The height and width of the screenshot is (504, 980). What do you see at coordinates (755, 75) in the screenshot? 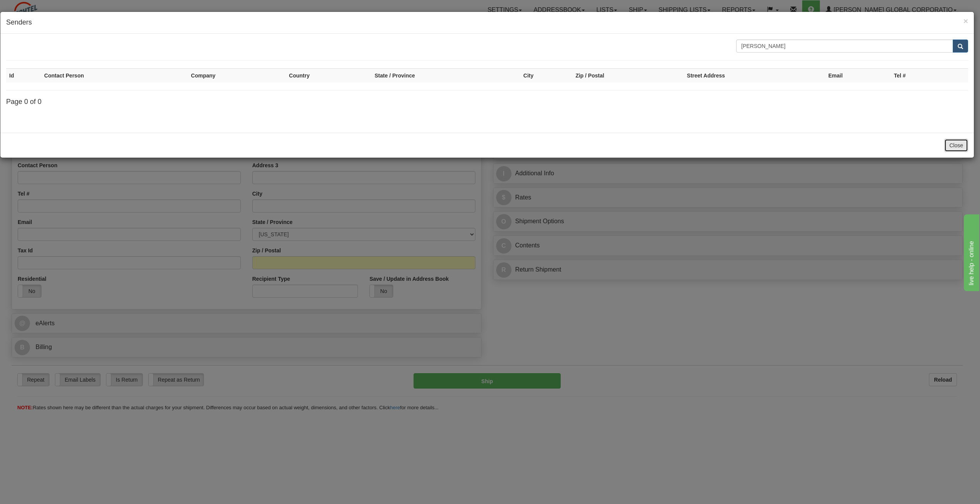
I see `th: Street Address` at bounding box center [755, 75].